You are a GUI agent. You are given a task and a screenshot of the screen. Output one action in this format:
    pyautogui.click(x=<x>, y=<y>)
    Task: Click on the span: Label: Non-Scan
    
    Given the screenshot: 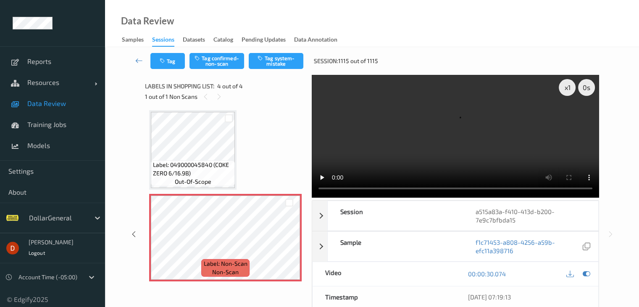 What is the action you would take?
    pyautogui.click(x=226, y=264)
    